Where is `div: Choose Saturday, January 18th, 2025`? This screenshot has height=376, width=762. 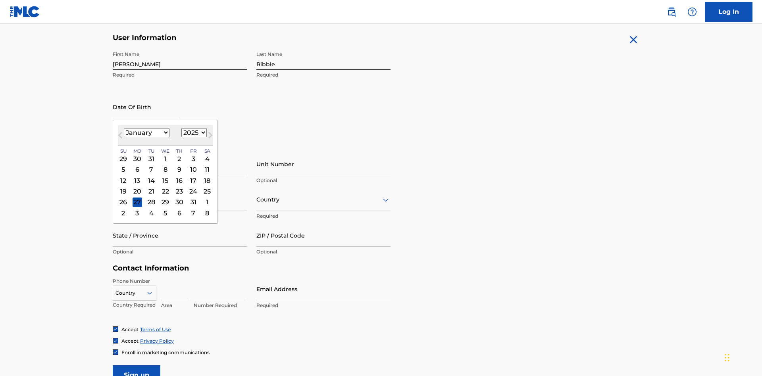 div: Choose Saturday, January 18th, 2025 is located at coordinates (207, 181).